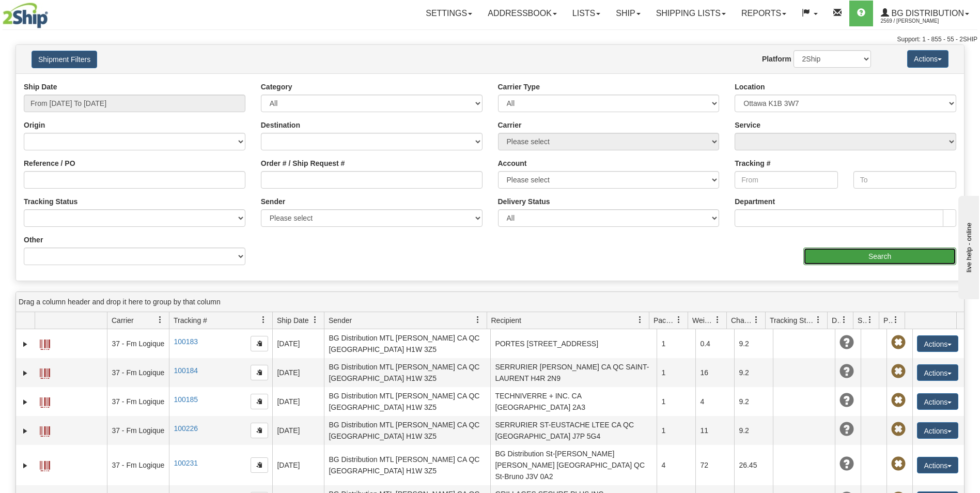 The height and width of the screenshot is (493, 980). Describe the element at coordinates (664, 321) in the screenshot. I see `span: Packages` at that location.